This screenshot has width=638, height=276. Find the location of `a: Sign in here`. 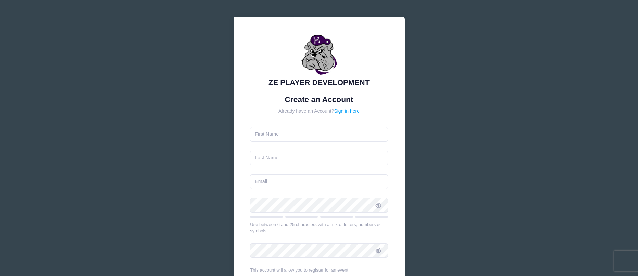

a: Sign in here is located at coordinates (347, 111).